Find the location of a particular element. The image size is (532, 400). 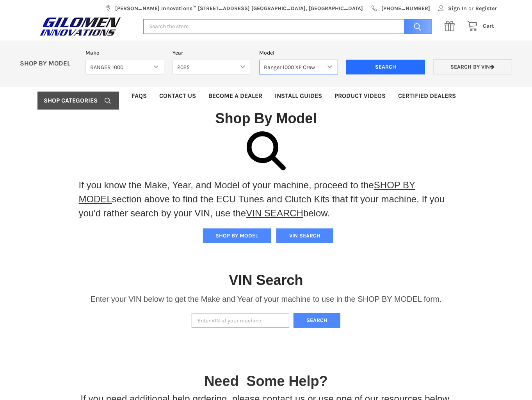

a: FAQs is located at coordinates (139, 96).